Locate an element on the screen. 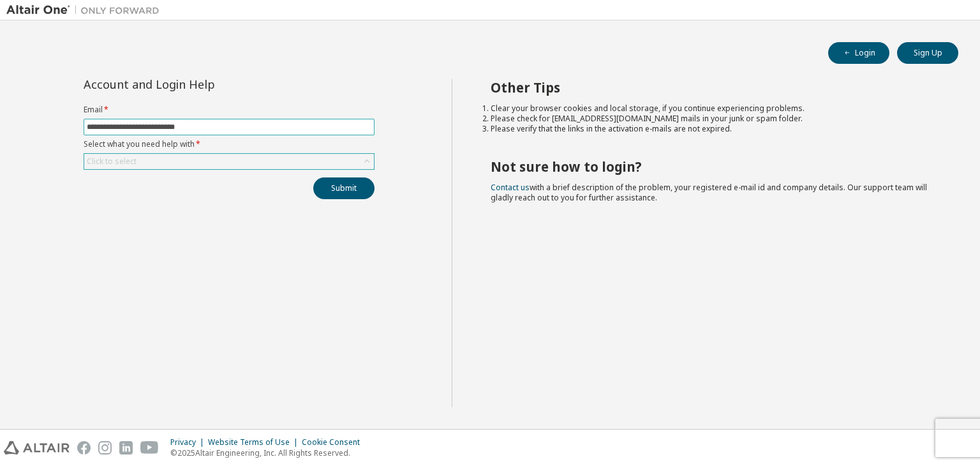 This screenshot has height=466, width=980. div: Privacy is located at coordinates (189, 442).